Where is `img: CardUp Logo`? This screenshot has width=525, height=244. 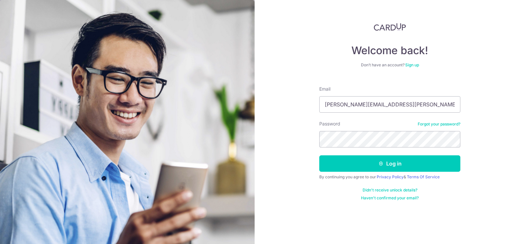 img: CardUp Logo is located at coordinates (390, 27).